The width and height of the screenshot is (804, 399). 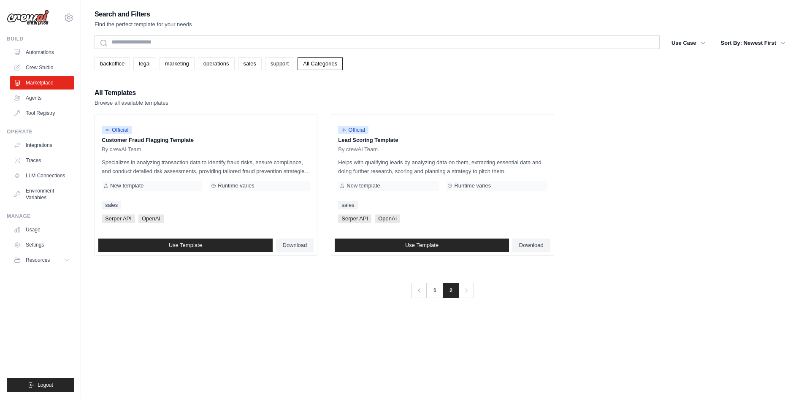 I want to click on a: marketing, so click(x=177, y=64).